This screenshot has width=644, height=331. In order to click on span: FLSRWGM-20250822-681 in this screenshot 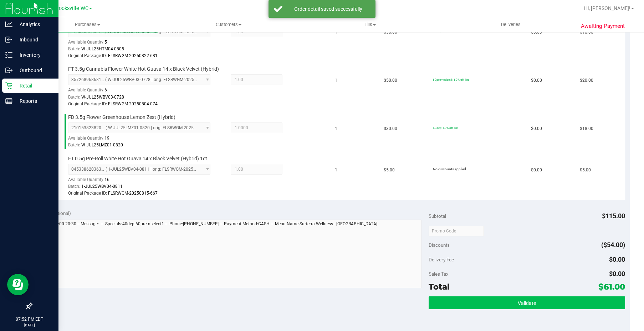, I will do `click(133, 56)`.